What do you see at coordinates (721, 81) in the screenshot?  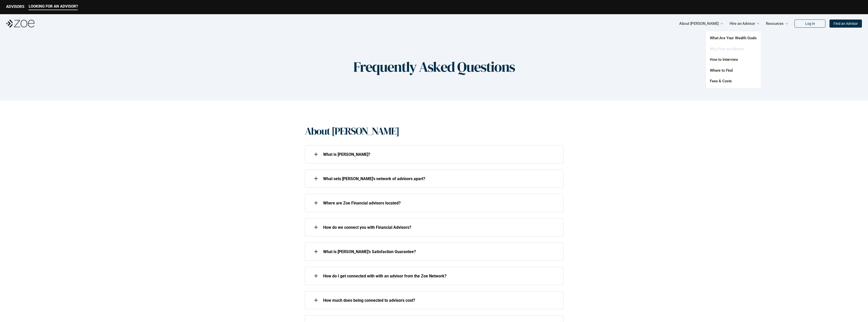 I see `a: Fees & Costs` at bounding box center [721, 81].